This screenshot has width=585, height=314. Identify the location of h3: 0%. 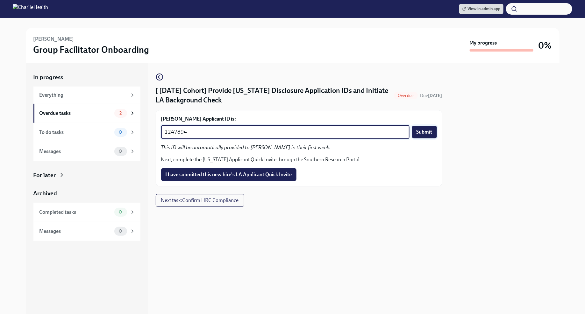
(545, 46).